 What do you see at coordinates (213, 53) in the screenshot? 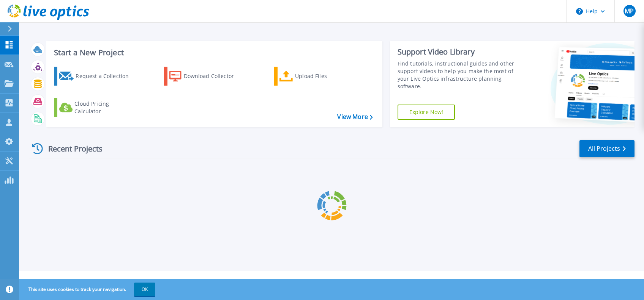
I see `h3: Start a New Project` at bounding box center [213, 53].